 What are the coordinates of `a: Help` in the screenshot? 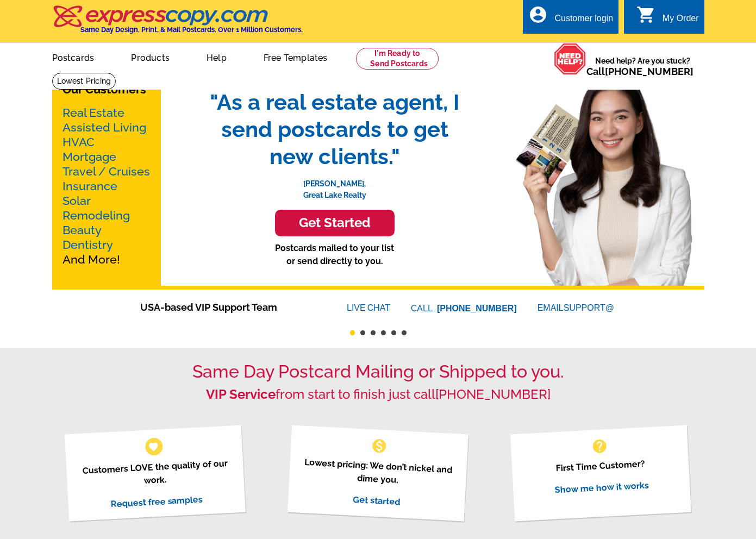 It's located at (216, 56).